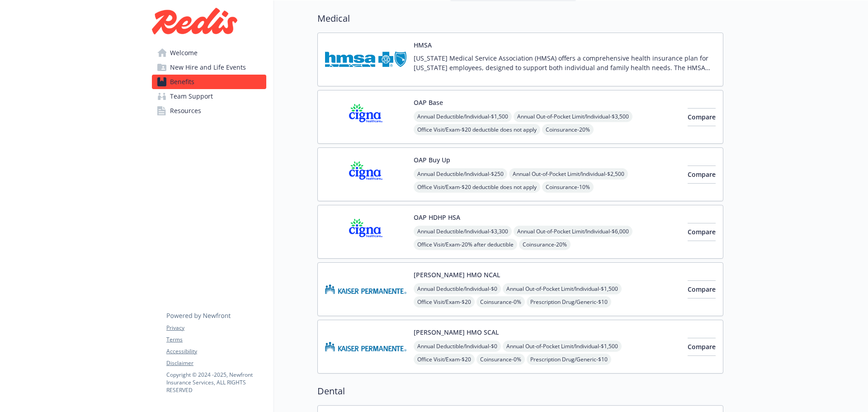 The width and height of the screenshot is (868, 412). I want to click on span: Office Visit/Exam - 20% after deductible, so click(465, 245).